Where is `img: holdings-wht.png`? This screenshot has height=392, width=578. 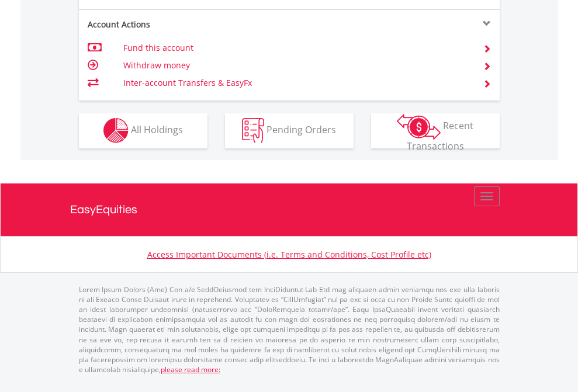 img: holdings-wht.png is located at coordinates (116, 131).